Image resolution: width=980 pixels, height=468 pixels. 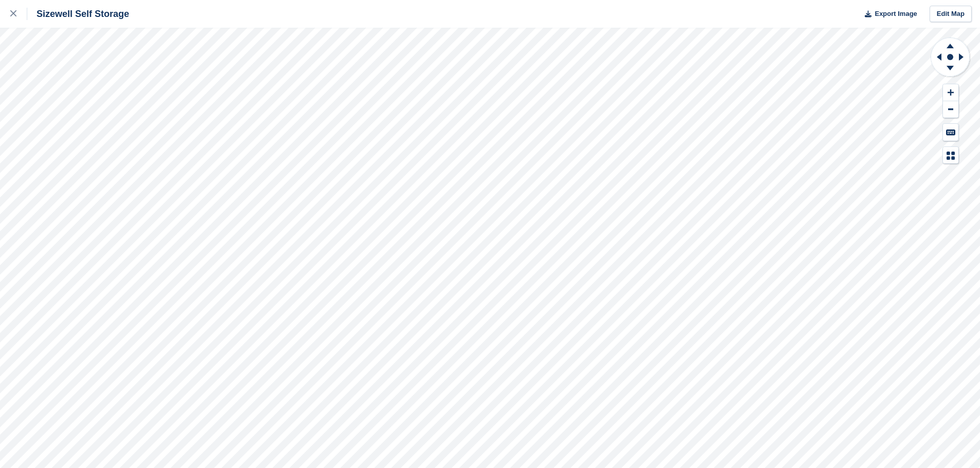 I want to click on button: Zoom Out, so click(x=951, y=110).